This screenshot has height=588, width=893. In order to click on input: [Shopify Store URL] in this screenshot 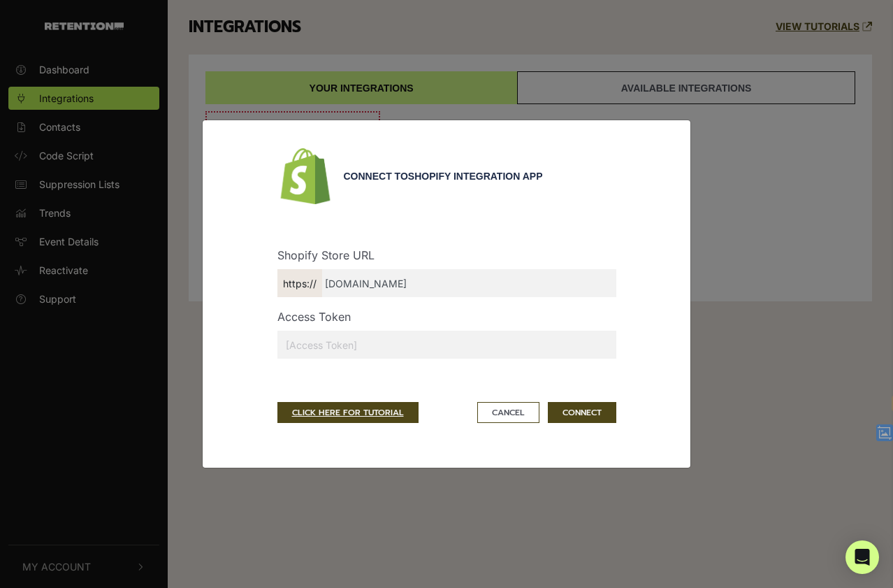, I will do `click(446, 283)`.